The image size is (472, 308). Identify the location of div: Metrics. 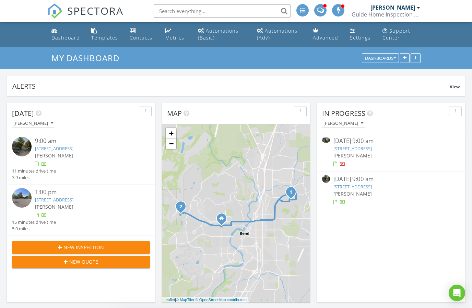
(175, 37).